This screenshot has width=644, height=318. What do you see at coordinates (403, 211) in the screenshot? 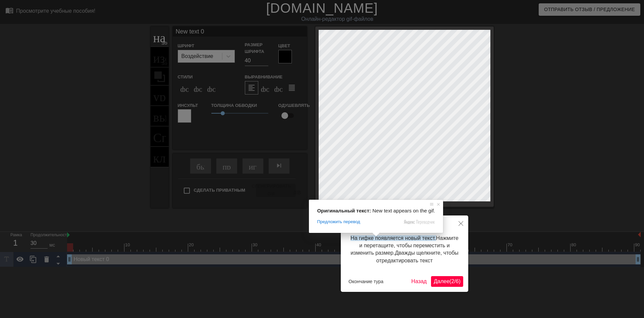
I see `span: New text appears on the gif.` at bounding box center [403, 211].